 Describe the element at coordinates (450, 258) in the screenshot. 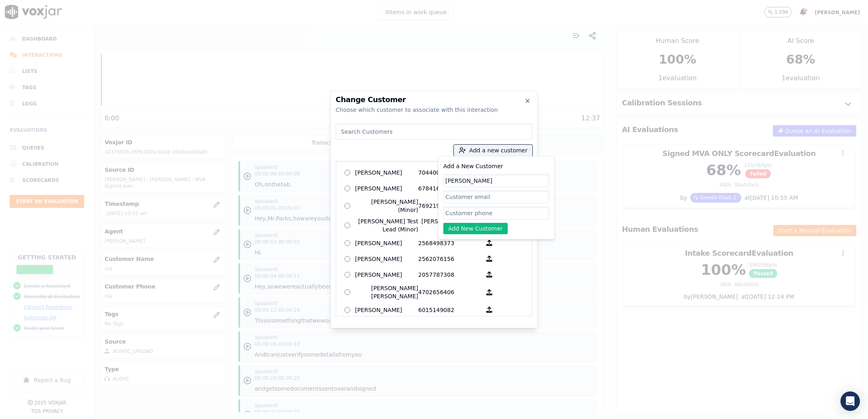

I see `p: 2562076156` at that location.